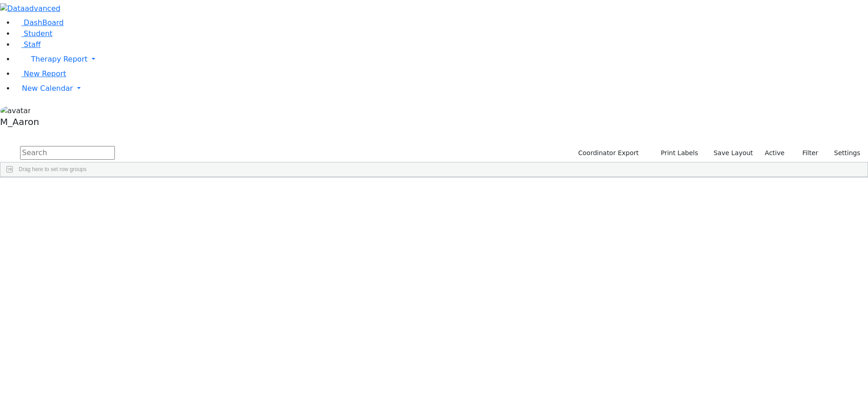 This screenshot has height=412, width=868. Describe the element at coordinates (40, 74) in the screenshot. I see `a: New Report` at that location.